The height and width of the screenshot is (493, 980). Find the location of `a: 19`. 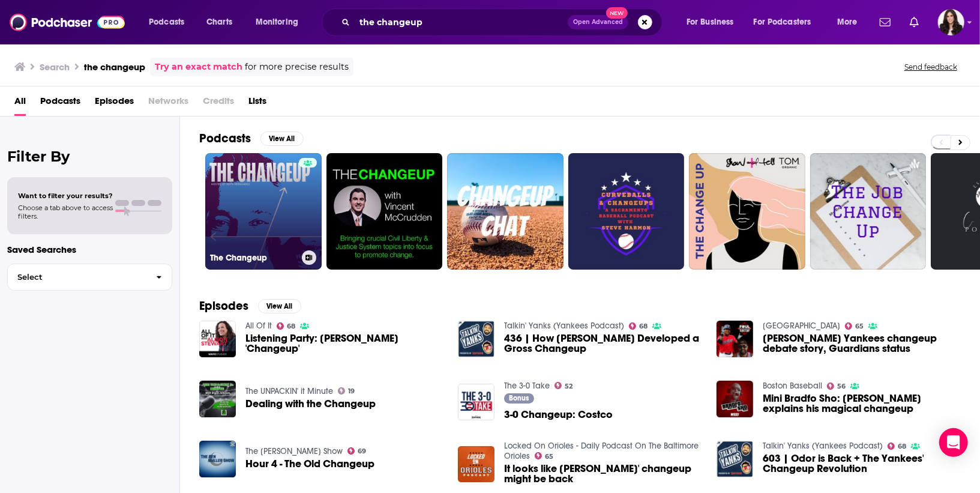

a: 19 is located at coordinates (347, 391).